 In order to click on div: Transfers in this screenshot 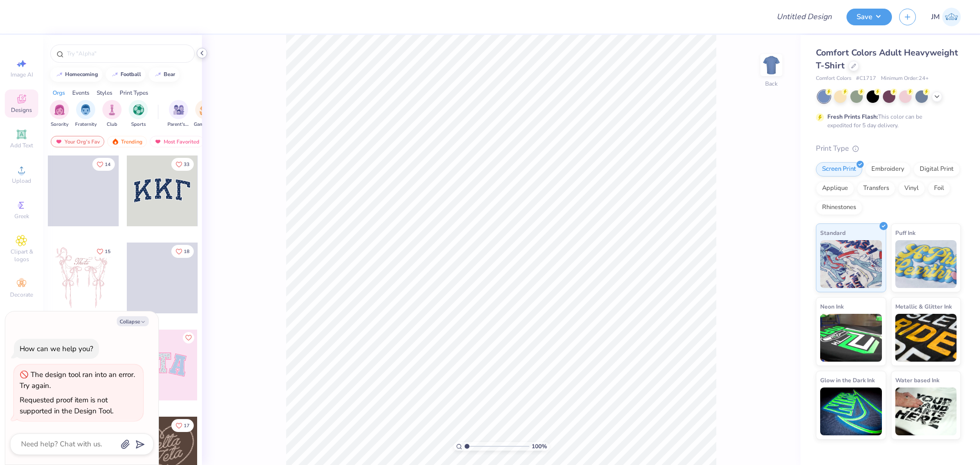, I will do `click(876, 188)`.